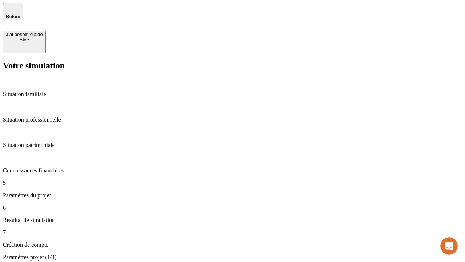  What do you see at coordinates (233, 208) in the screenshot?
I see `p: 6` at bounding box center [233, 208].